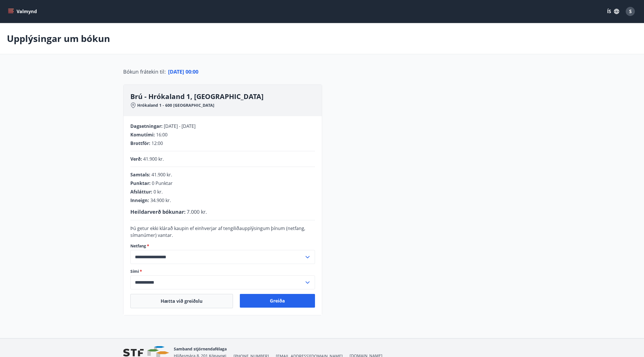 The width and height of the screenshot is (644, 357). I want to click on button: Greiða, so click(277, 301).